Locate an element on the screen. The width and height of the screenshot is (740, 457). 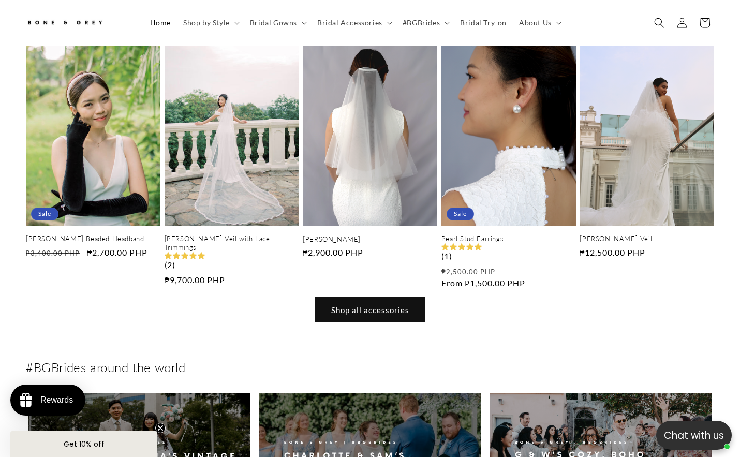
summary: #BGBrides is located at coordinates (425, 23).